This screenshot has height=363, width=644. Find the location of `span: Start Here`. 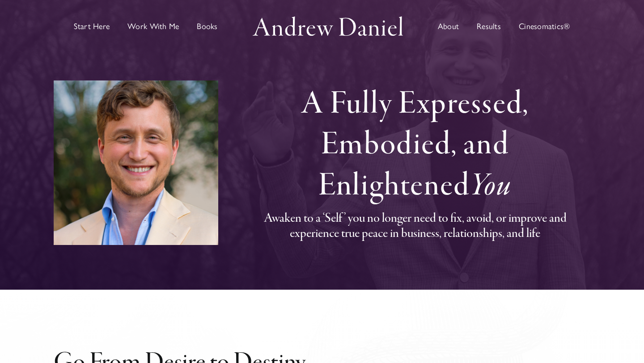

span: Start Here is located at coordinates (92, 26).